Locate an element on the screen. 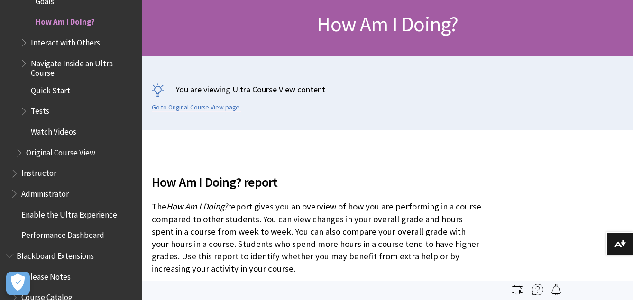 The image size is (633, 300). img: Follow this page is located at coordinates (556, 290).